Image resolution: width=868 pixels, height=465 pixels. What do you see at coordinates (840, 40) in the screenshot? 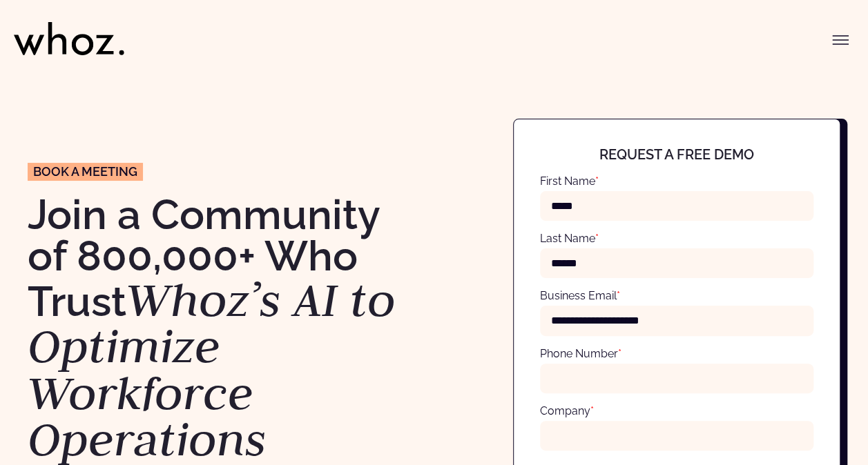
I see `button: Toggle menu` at bounding box center [840, 40].